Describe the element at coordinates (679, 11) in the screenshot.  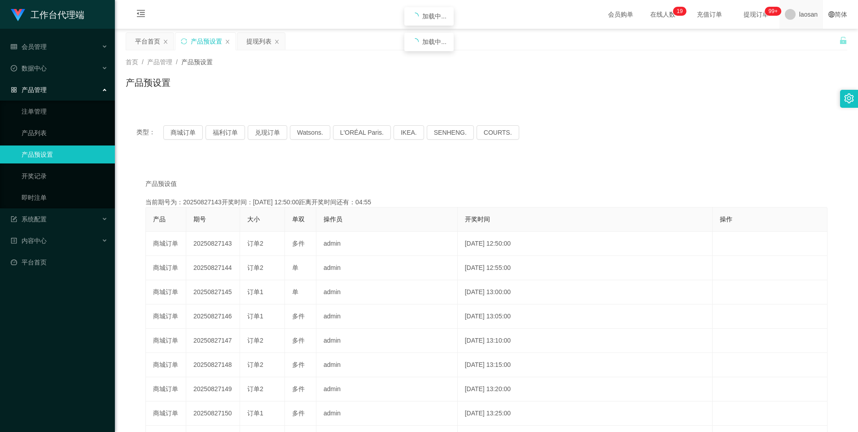
I see `sup: 19` at that location.